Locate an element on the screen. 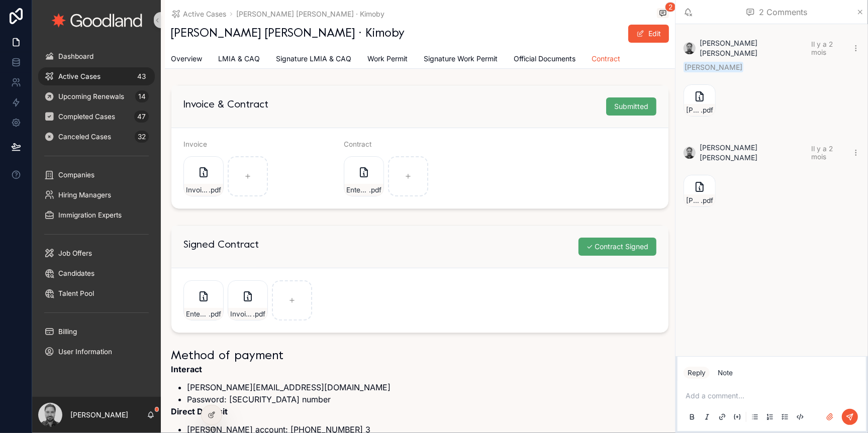 The width and height of the screenshot is (868, 433). h1: Method of payment is located at coordinates (280, 357).